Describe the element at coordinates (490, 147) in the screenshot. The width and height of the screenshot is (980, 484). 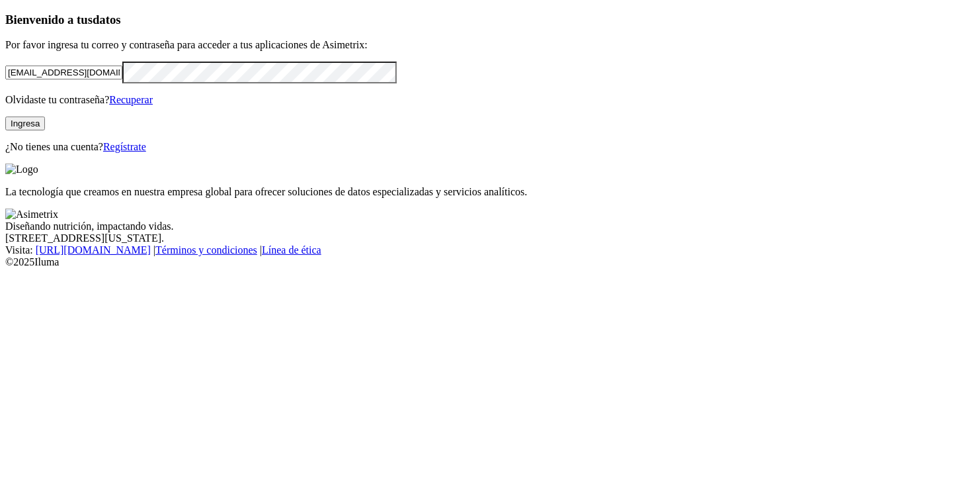
I see `p: ¿No tienes una cuenta?` at that location.